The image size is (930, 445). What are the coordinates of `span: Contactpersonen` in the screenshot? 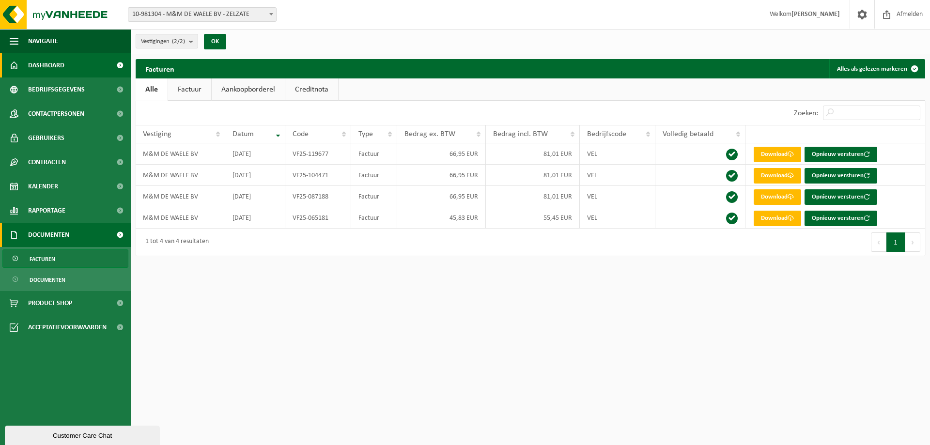 It's located at (56, 114).